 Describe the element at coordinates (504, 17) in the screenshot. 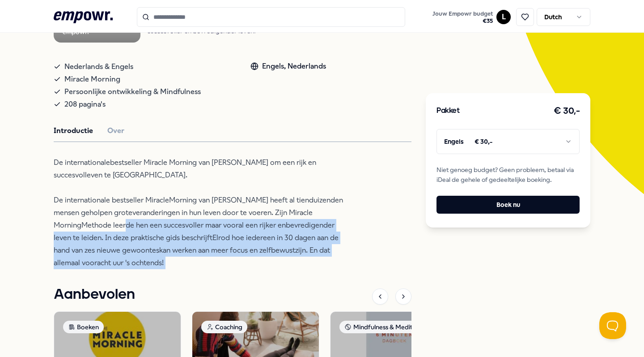

I see `button: L` at that location.